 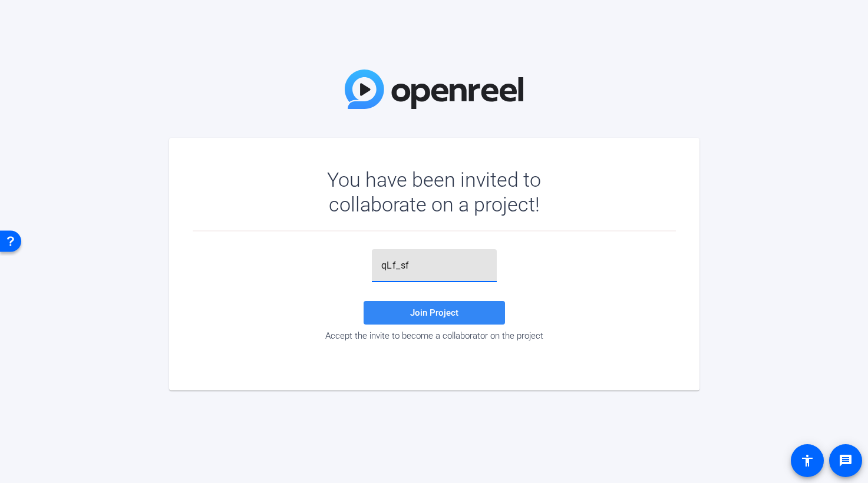 What do you see at coordinates (434, 312) in the screenshot?
I see `span: Join Project` at bounding box center [434, 312].